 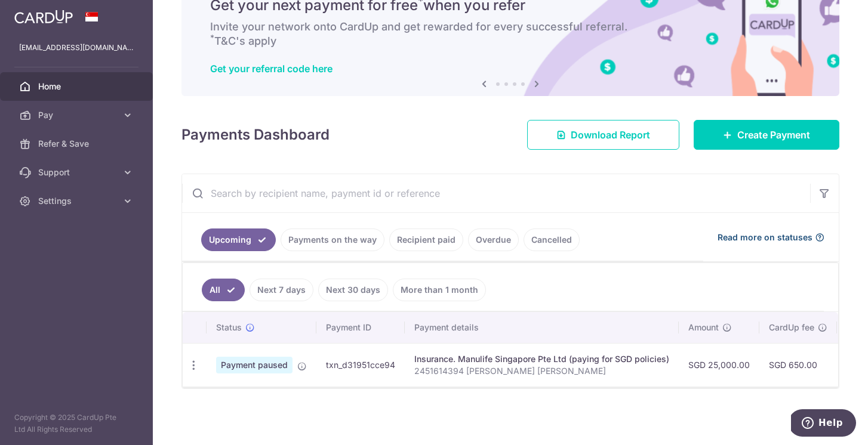 I want to click on span: Refer & Save, so click(x=78, y=144).